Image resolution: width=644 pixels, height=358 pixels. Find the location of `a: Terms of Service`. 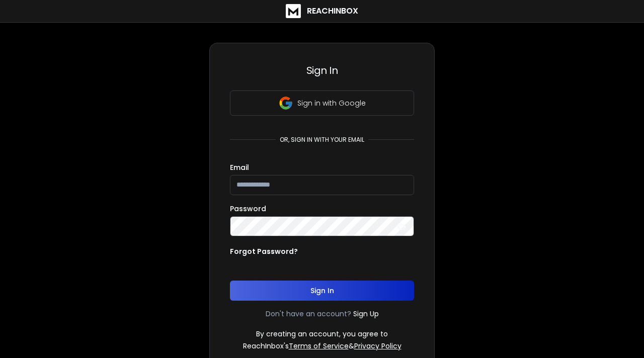

a: Terms of Service is located at coordinates (318, 346).